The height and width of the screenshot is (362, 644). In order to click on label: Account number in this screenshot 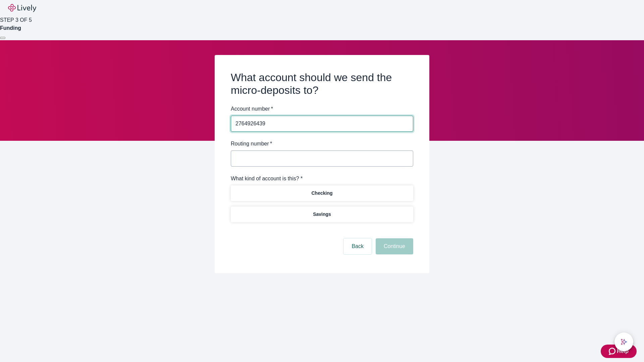, I will do `click(252, 109)`.